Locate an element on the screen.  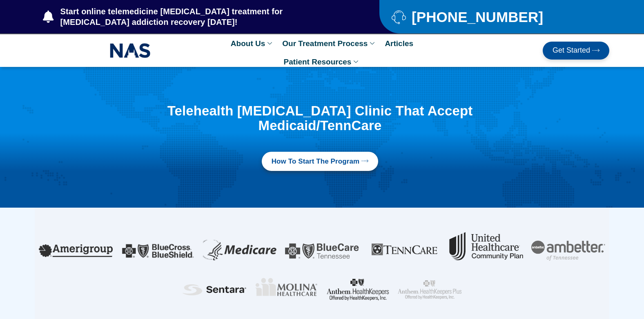
img: online-suboxone-doctors-that-accepts-medicare is located at coordinates (240, 251).